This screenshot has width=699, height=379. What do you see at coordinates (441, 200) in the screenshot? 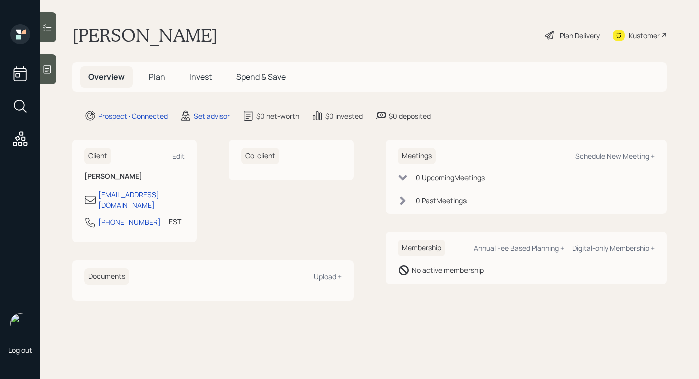
I see `div: 0 Past Meeting s` at bounding box center [441, 200].